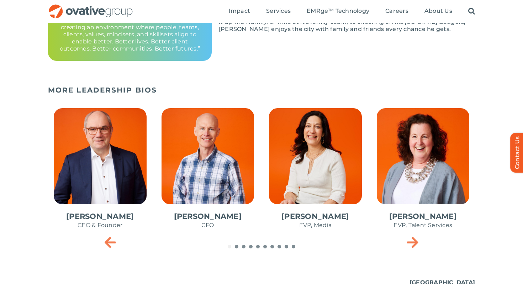 Image resolution: width=523 pixels, height=284 pixels. Describe the element at coordinates (278, 11) in the screenshot. I see `a: Services` at that location.